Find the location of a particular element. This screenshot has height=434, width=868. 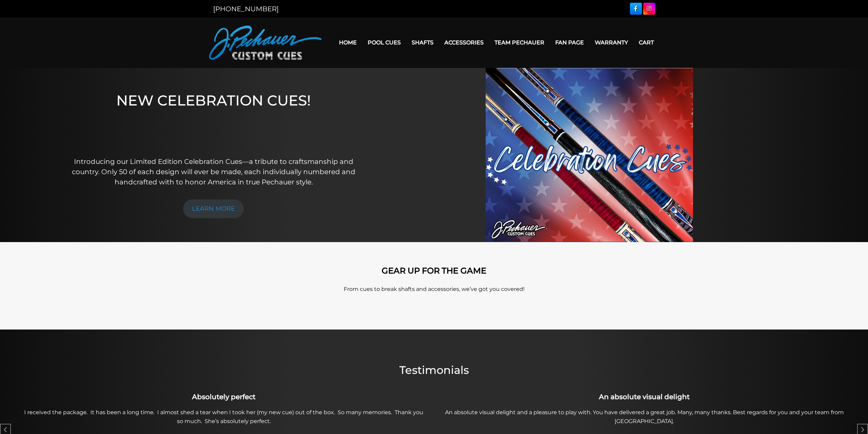

a: Team Pechauer is located at coordinates (520, 42).